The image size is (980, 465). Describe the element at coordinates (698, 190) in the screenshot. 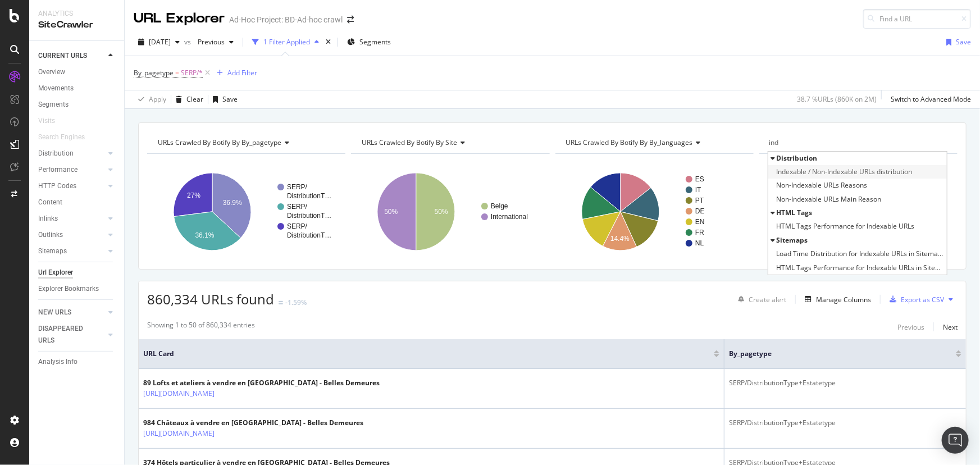

I see `text: IT` at that location.